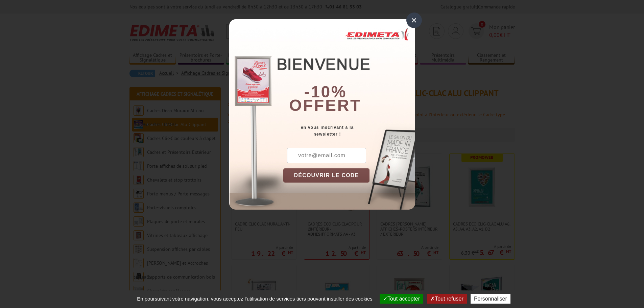  I want to click on font: offert, so click(325, 105).